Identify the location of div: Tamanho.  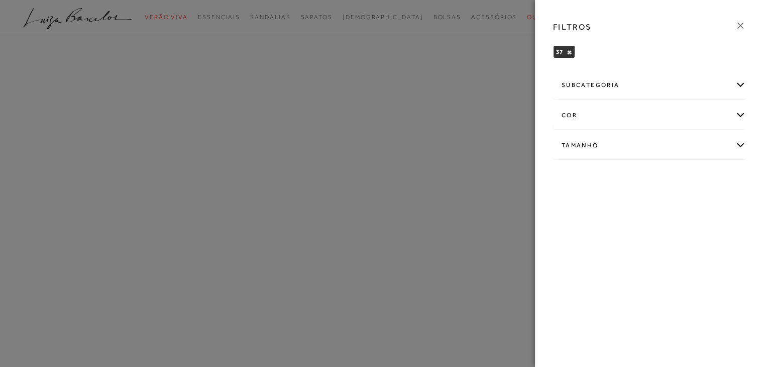
(650, 145).